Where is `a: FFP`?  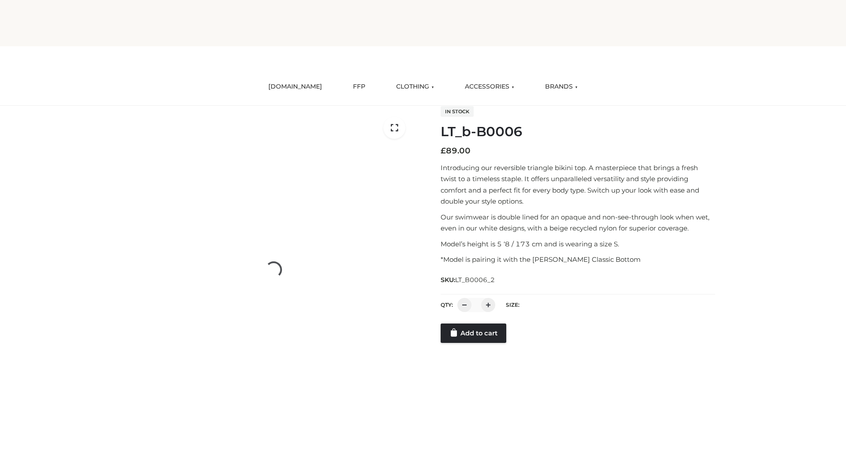 a: FFP is located at coordinates (359, 87).